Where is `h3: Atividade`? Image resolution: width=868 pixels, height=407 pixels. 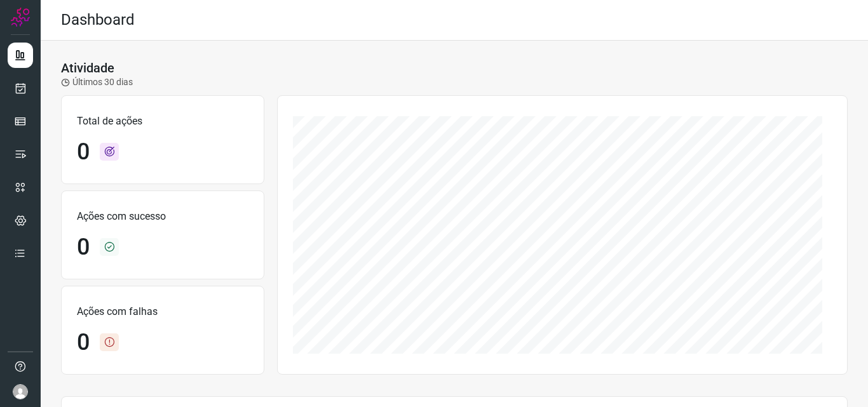 h3: Atividade is located at coordinates (87, 68).